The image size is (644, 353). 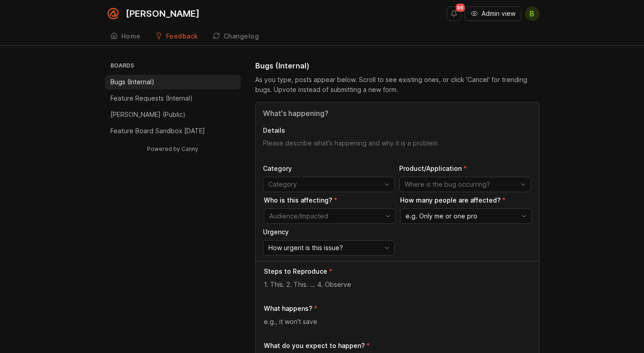 I want to click on img: Smith.ai logo, so click(x=113, y=14).